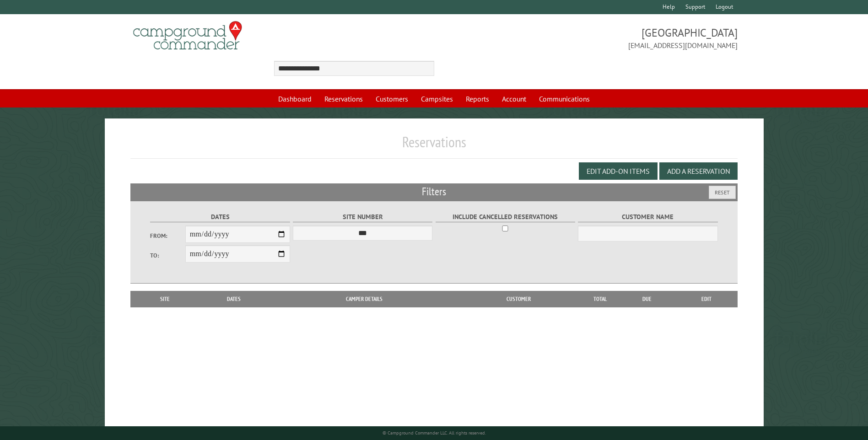 The height and width of the screenshot is (440, 868). I want to click on label: Site Number, so click(362, 217).